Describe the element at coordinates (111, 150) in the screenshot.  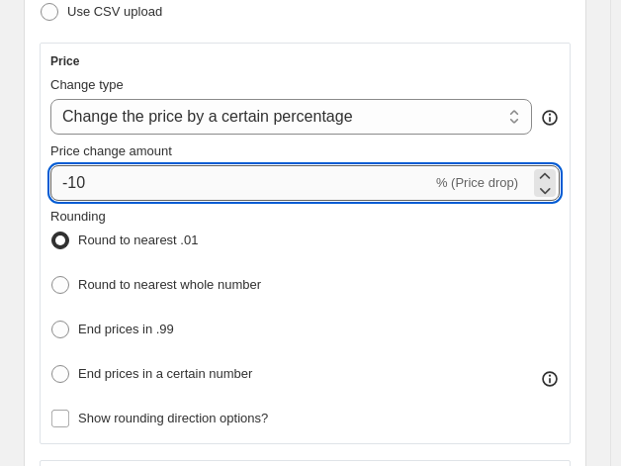
I see `span: Price change amount` at that location.